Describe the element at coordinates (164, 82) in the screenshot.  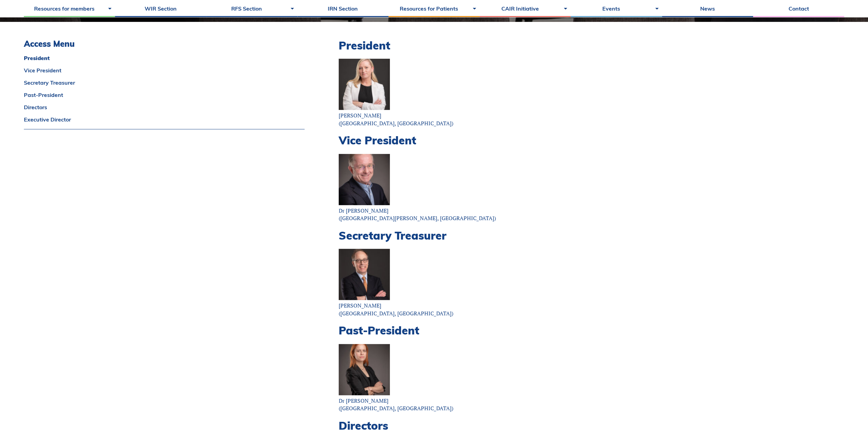
I see `a: Secretary Treasurer` at that location.